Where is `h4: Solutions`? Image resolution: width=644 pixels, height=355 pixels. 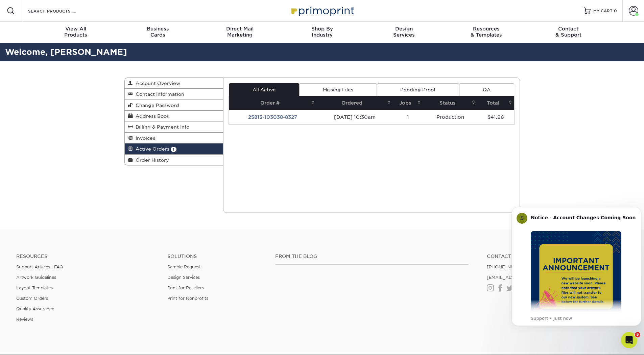 h4: Solutions is located at coordinates (216, 256).